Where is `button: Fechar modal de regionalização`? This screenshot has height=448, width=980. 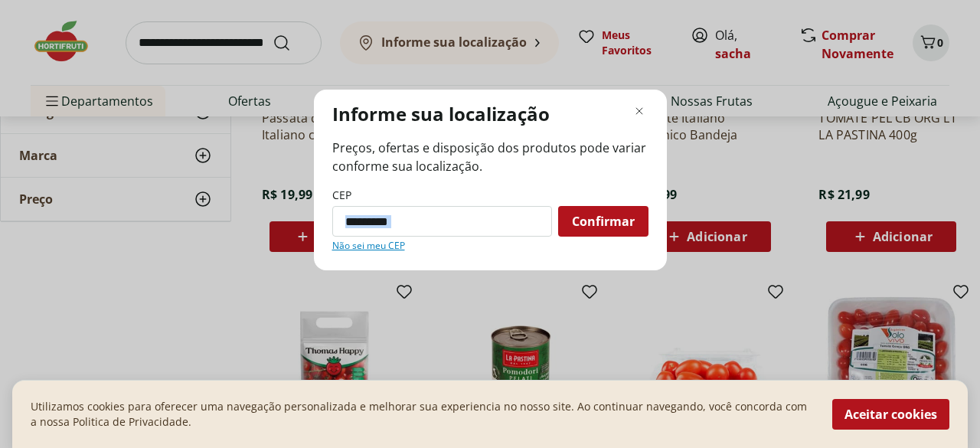
button: Fechar modal de regionalização is located at coordinates (639, 111).